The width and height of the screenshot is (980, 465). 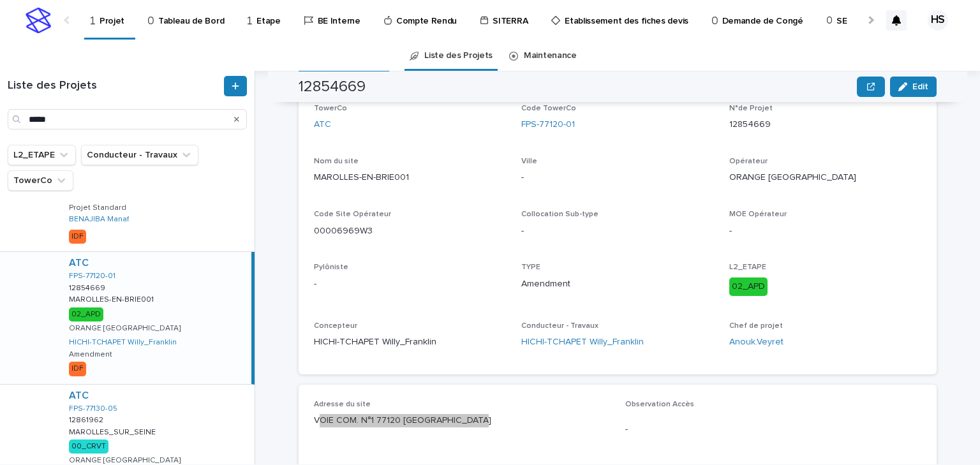 What do you see at coordinates (920, 87) in the screenshot?
I see `span: Edit` at bounding box center [920, 87].